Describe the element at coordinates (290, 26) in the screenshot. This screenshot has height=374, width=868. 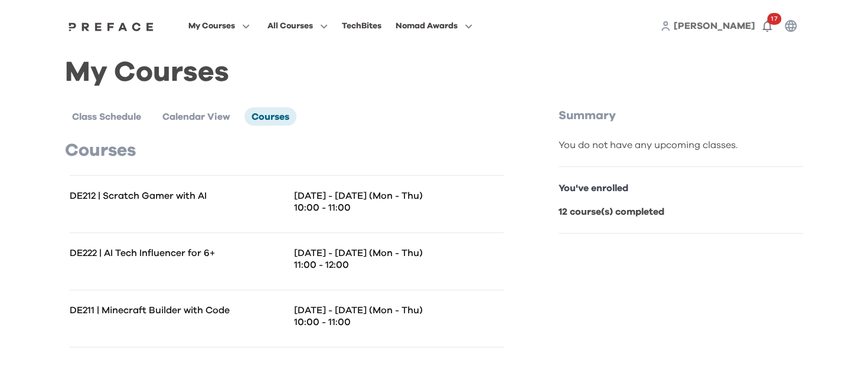
I see `span: All Courses` at that location.